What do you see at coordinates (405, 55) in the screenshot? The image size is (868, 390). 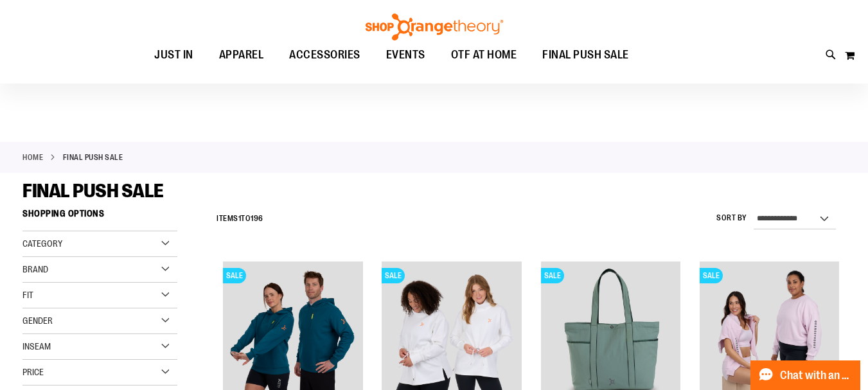 I see `a: EVENTS` at bounding box center [405, 55].